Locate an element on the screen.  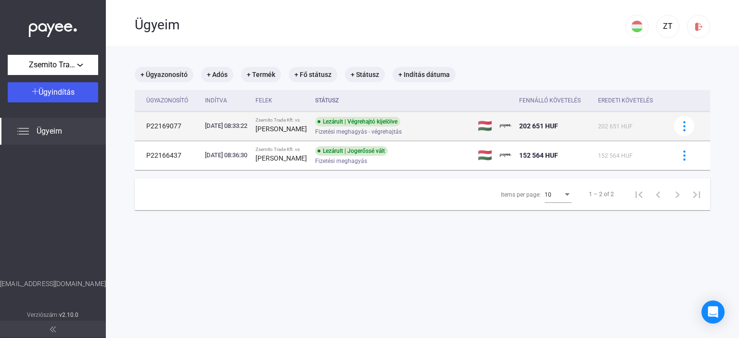
div: 1 – 2 of 2 is located at coordinates (601, 194).